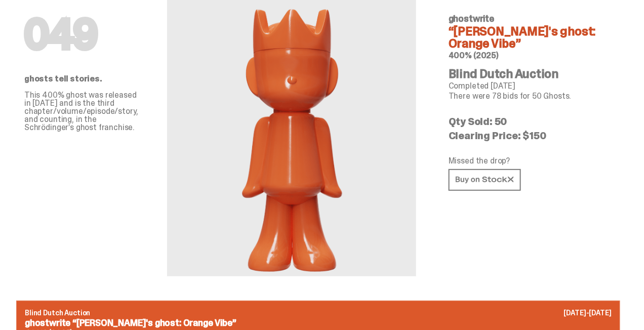 Image resolution: width=644 pixels, height=330 pixels. Describe the element at coordinates (318, 313) in the screenshot. I see `p: Blind Dutch Auction` at that location.